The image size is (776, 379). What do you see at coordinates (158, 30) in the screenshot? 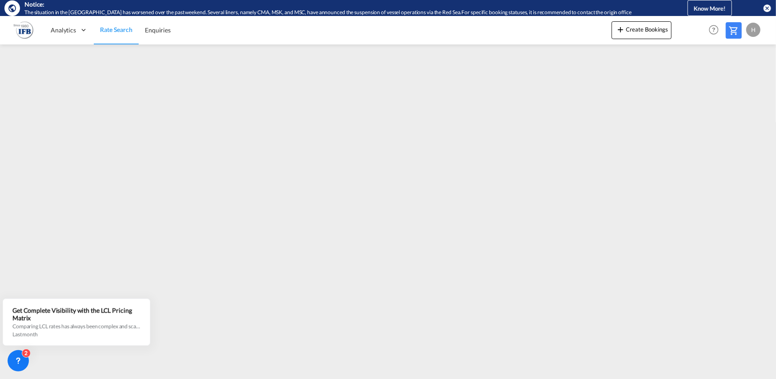
I see `a: Enquiries` at bounding box center [158, 30].